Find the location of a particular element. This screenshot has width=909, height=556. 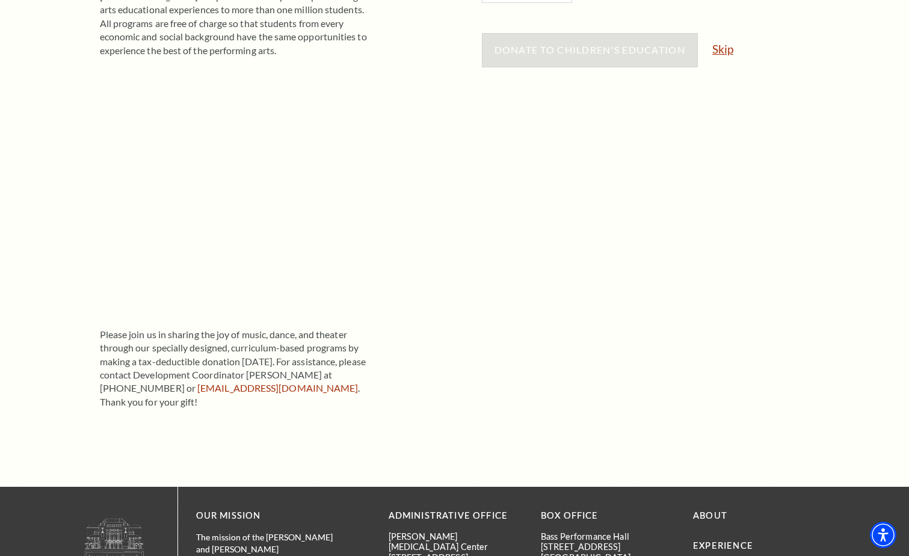

div: Accessibility Menu is located at coordinates (883, 535).